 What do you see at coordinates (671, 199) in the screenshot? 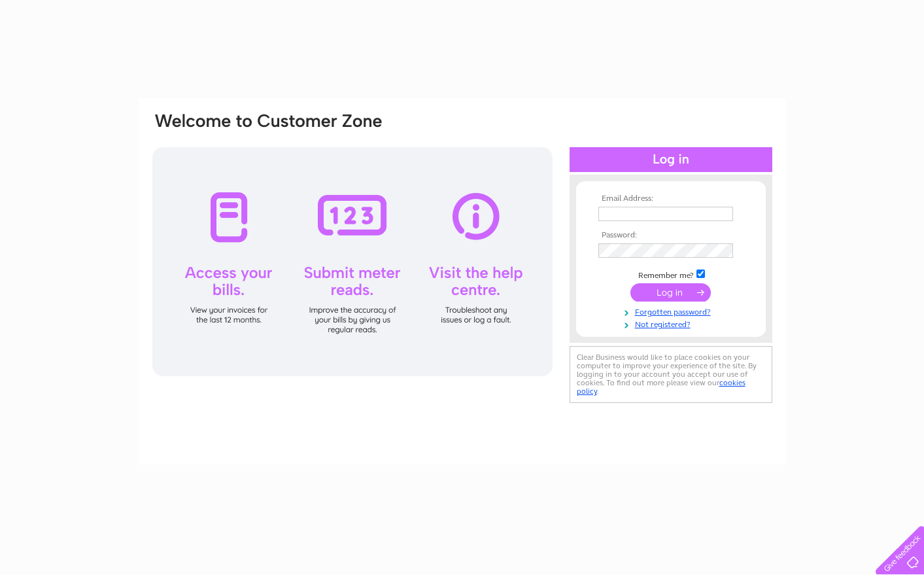
I see `th: Email Address:` at bounding box center [671, 199].